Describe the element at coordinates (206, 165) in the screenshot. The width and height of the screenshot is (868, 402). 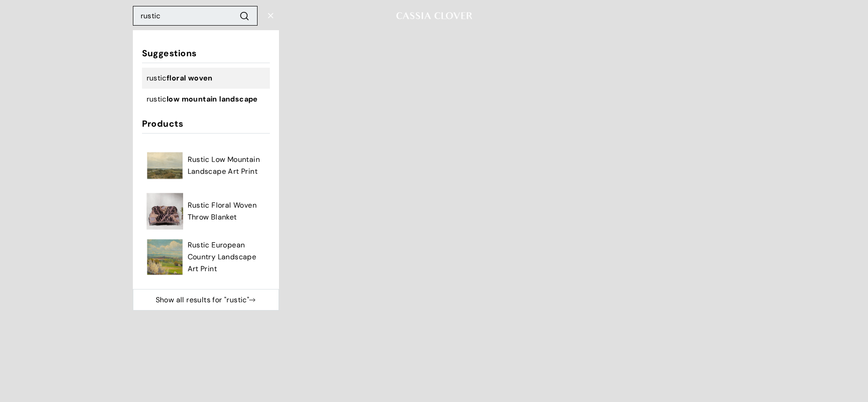
I see `a: Rustic Low Mountain Landscape Art Print Rustic Low Mountain Landscape Art Print` at that location.